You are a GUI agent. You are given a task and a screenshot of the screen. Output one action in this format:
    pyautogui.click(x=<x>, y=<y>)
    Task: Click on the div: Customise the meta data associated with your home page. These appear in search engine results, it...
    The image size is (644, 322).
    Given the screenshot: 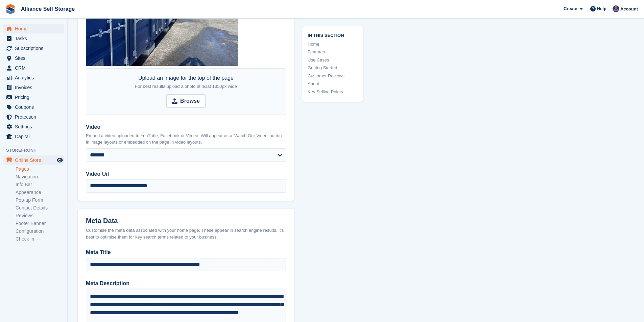 What is the action you would take?
    pyautogui.click(x=186, y=233)
    